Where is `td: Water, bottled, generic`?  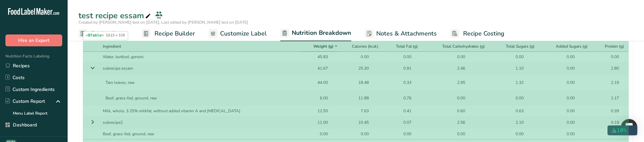 td: Water, bottled, generic is located at coordinates (200, 57).